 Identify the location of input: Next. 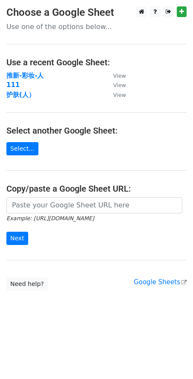
(17, 238).